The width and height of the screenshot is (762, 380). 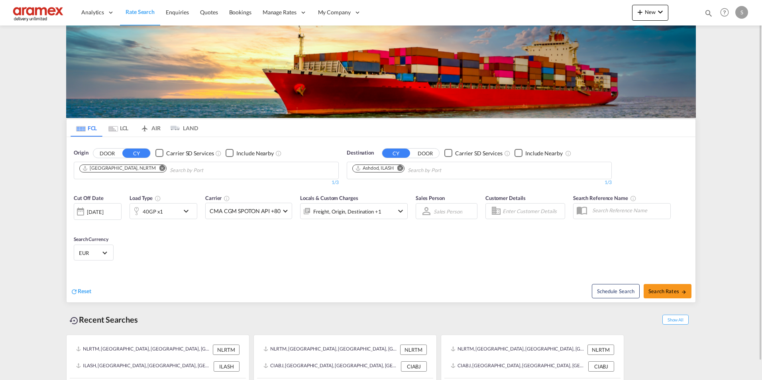 What do you see at coordinates (104, 320) in the screenshot?
I see `div: Recent Searches` at bounding box center [104, 320].